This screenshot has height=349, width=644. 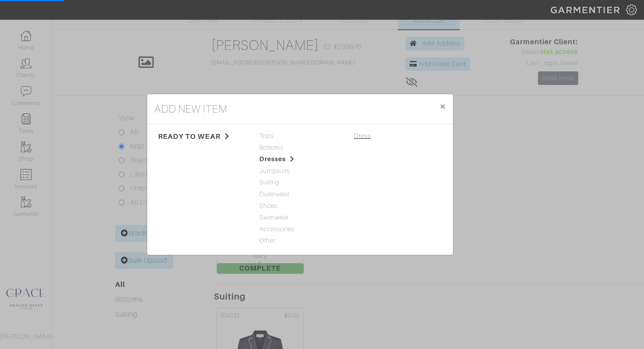 I want to click on span: Tops, so click(x=300, y=136).